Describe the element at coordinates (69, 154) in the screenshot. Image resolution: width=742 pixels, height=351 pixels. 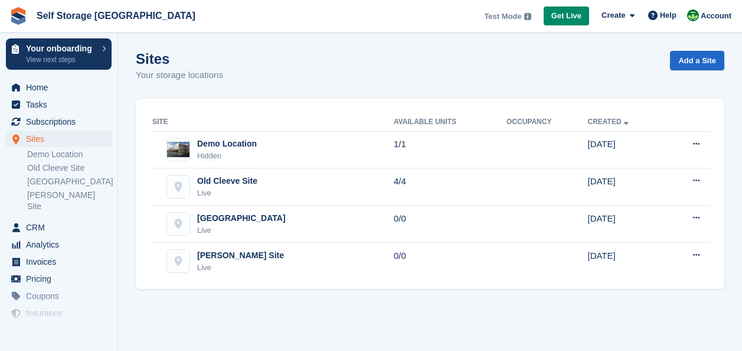
I see `a: Demo Location` at that location.